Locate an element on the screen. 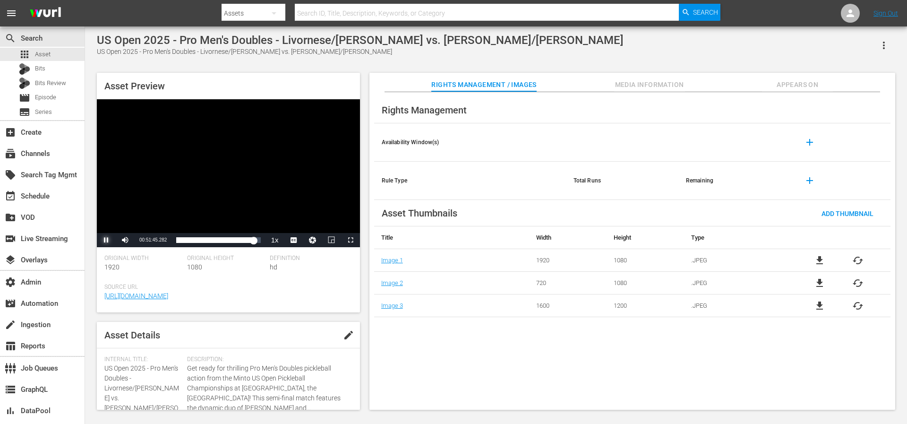 The image size is (907, 424). td: 1920 is located at coordinates (568, 260).